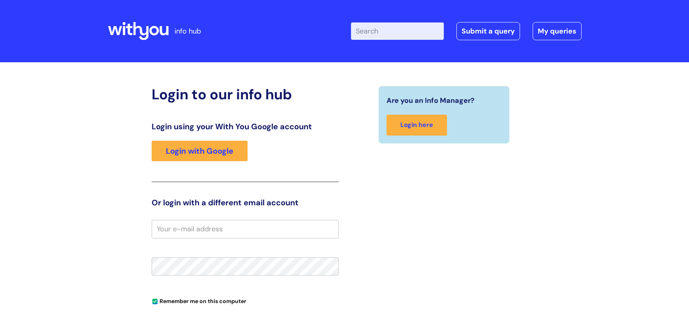 The width and height of the screenshot is (689, 320). Describe the element at coordinates (430, 101) in the screenshot. I see `span: Are you an Info Manager?` at that location.